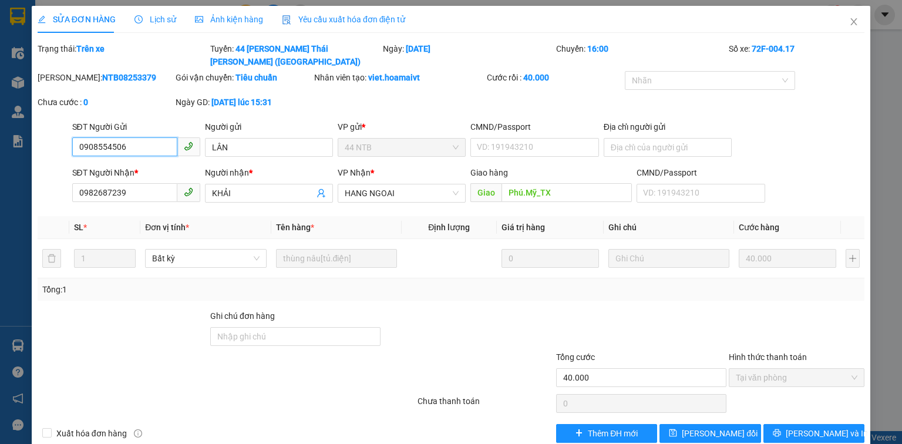 The width and height of the screenshot is (902, 444). What do you see at coordinates (206, 258) in the screenshot?
I see `span: Bất kỳ` at bounding box center [206, 258].